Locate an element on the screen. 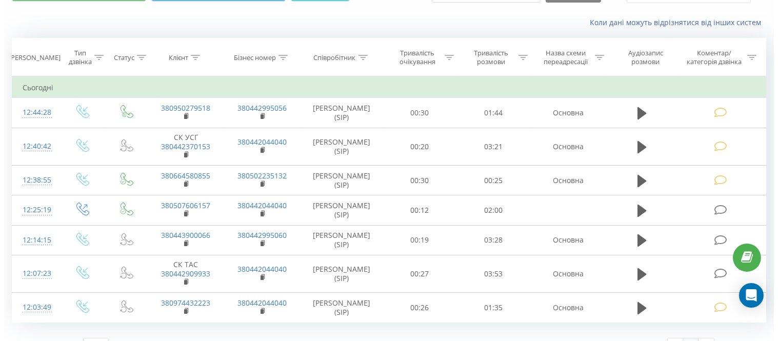 The image size is (778, 341). td: СК ТАС is located at coordinates (182, 274).